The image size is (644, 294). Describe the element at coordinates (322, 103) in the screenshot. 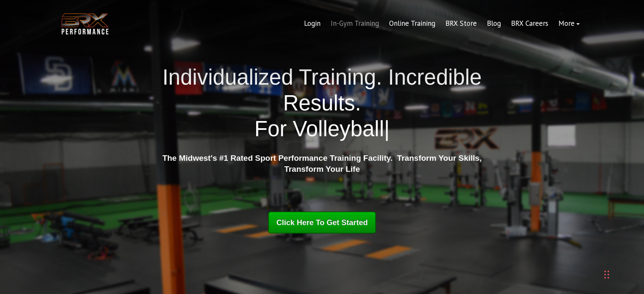

I see `h1: Individualized Training. Incredible Results.` at that location.